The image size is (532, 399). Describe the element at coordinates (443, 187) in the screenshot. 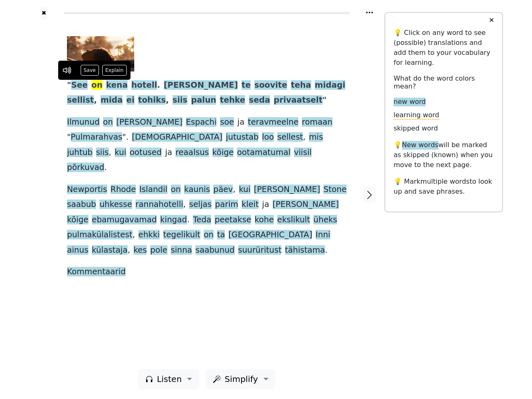

I see `p: 💡 Mark to look up and save phrases.` at that location.